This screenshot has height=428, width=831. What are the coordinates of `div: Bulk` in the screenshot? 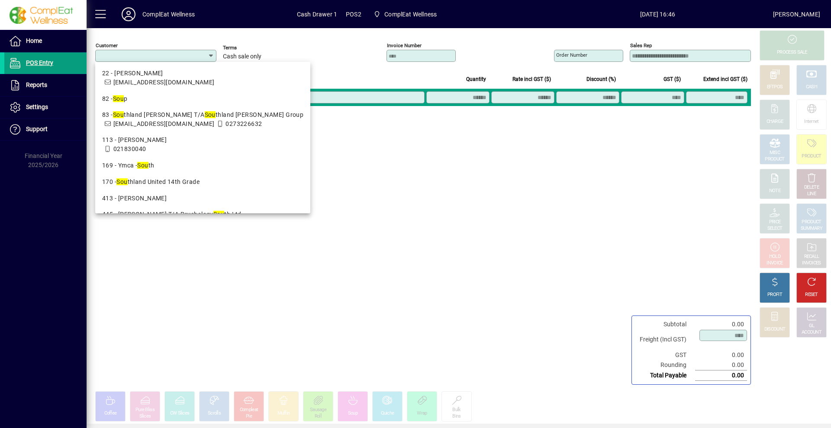 It's located at (456, 410).